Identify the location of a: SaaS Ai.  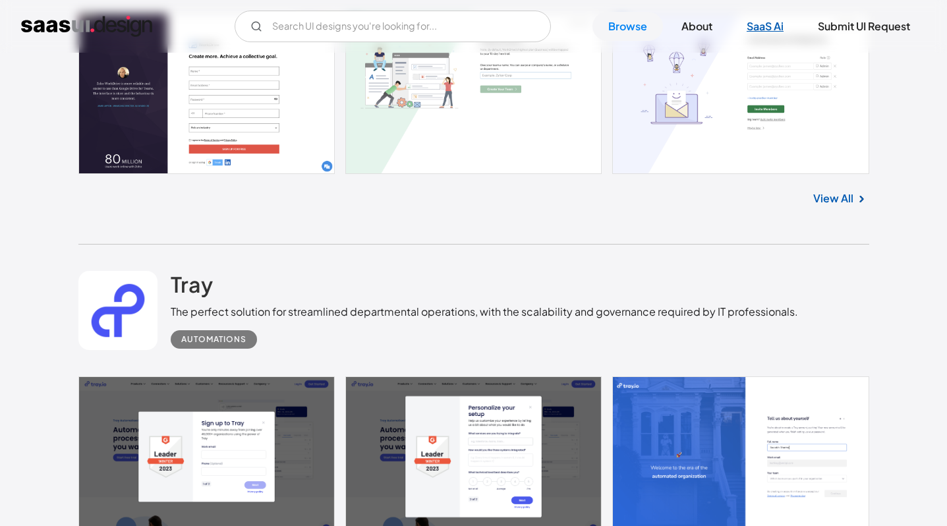
(765, 26).